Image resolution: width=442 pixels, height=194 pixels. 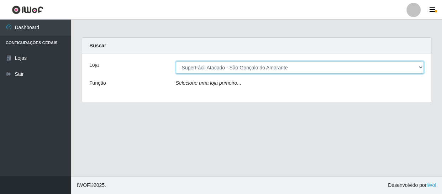 What do you see at coordinates (97, 83) in the screenshot?
I see `label: Função` at bounding box center [97, 83].